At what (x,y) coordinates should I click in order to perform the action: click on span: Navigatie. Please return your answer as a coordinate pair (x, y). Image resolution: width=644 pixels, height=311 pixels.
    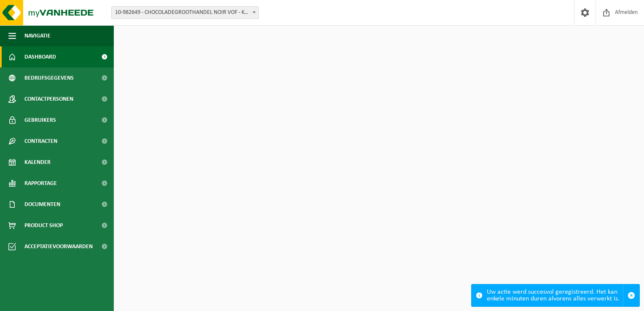
    Looking at the image, I should click on (38, 35).